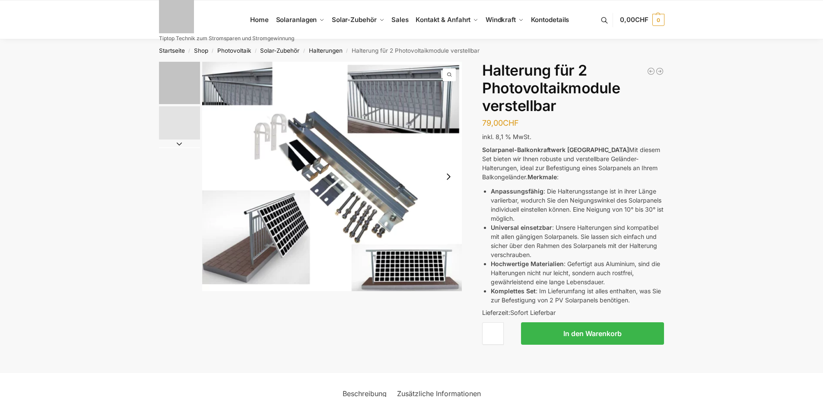 The image size is (823, 397). I want to click on a: Shop, so click(201, 51).